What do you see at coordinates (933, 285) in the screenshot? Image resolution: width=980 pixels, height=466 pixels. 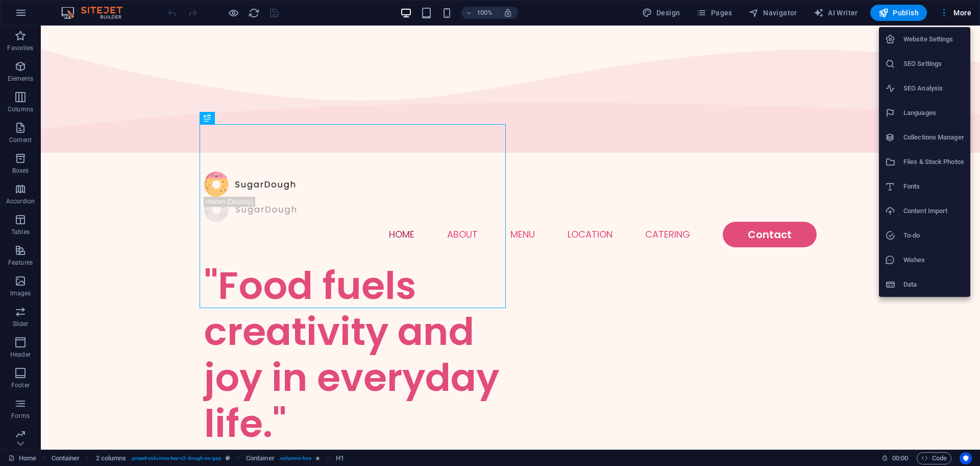 I see `h6: Data` at bounding box center [933, 285].